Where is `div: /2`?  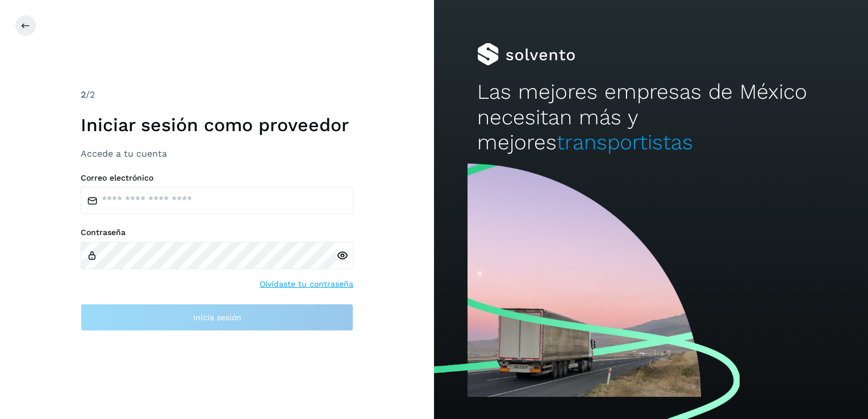 div: /2 is located at coordinates (217, 95).